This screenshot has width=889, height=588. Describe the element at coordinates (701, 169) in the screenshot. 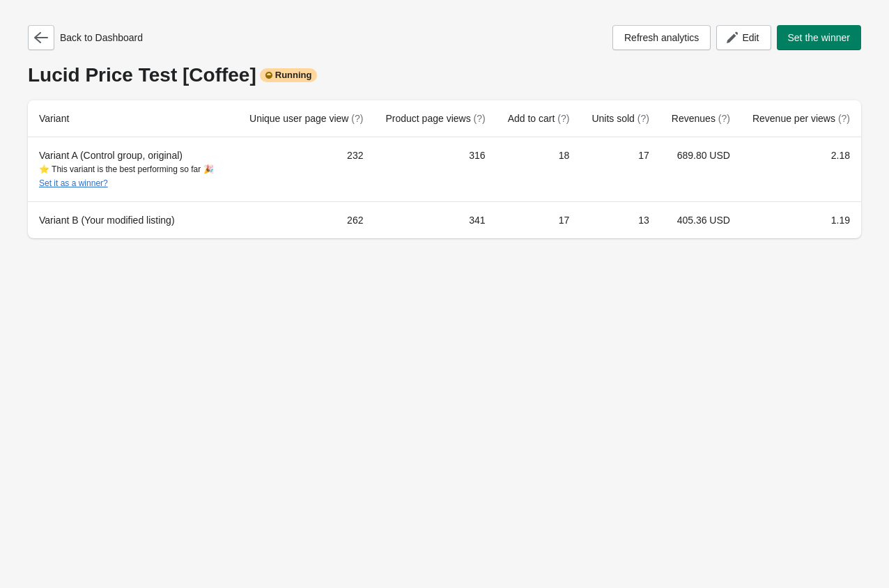

I see `td: 689.80 USD` at that location.